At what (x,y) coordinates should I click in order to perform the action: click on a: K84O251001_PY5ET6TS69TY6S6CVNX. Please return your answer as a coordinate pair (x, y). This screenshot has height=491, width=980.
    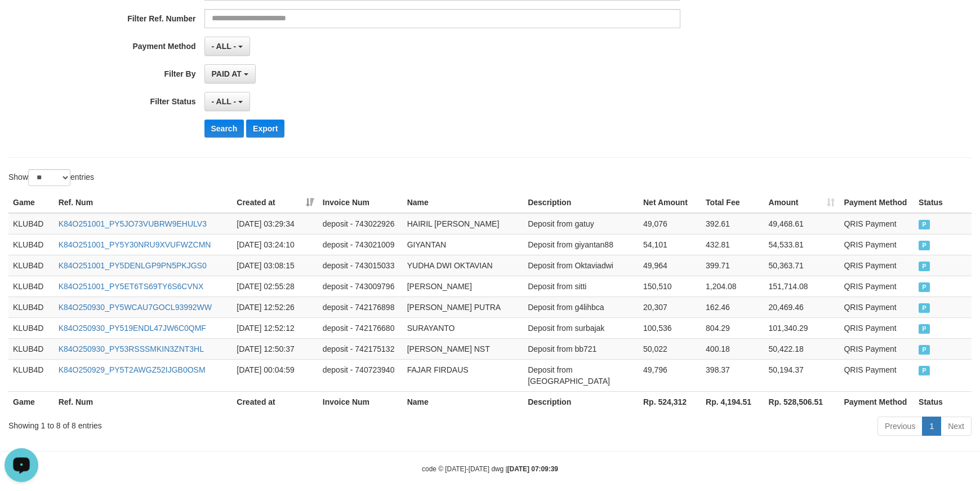
    Looking at the image, I should click on (131, 287).